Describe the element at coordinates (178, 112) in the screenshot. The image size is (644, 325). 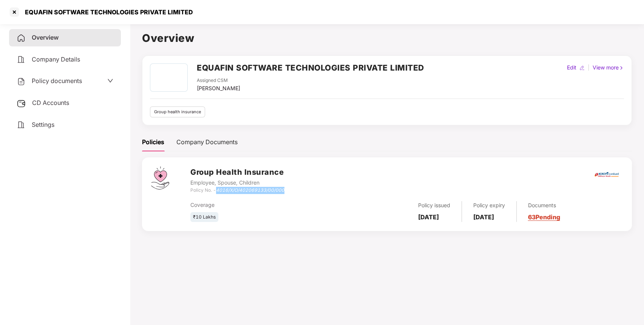
I see `div: Group health insurance` at that location.